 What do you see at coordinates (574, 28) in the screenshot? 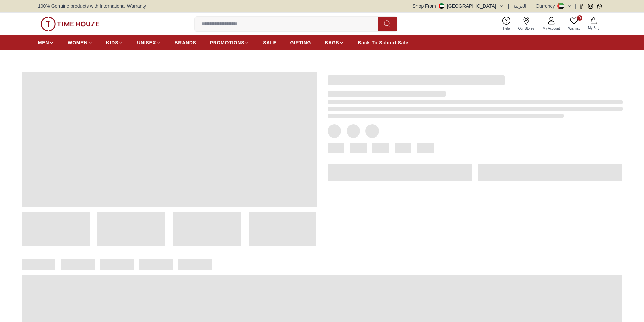
I see `span: Wishlist` at bounding box center [574, 28].